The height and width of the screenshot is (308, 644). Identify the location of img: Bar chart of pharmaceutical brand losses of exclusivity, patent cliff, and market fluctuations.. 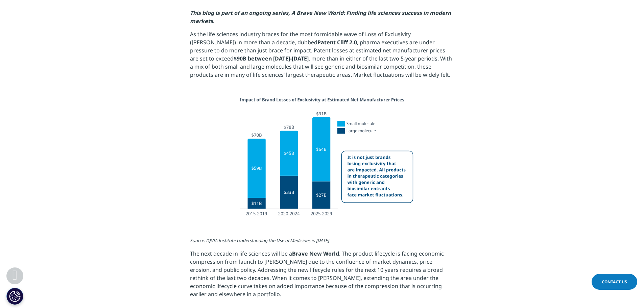
(322, 160).